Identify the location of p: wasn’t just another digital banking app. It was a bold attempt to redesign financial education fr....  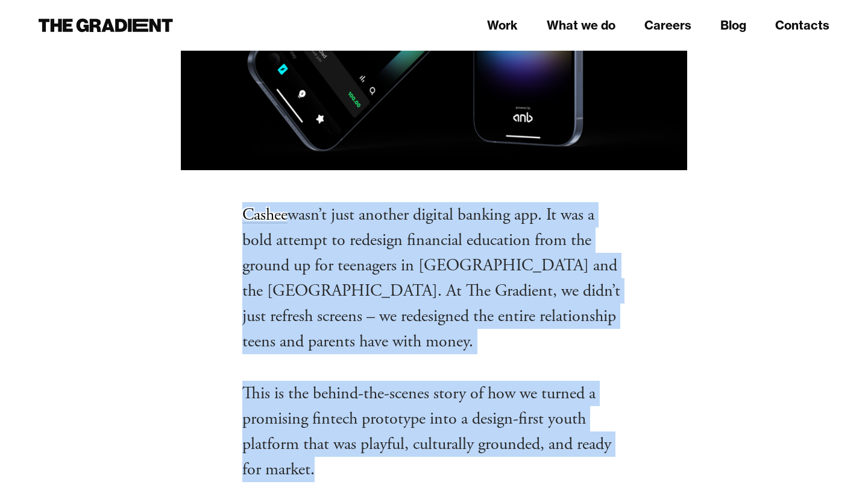
(434, 278).